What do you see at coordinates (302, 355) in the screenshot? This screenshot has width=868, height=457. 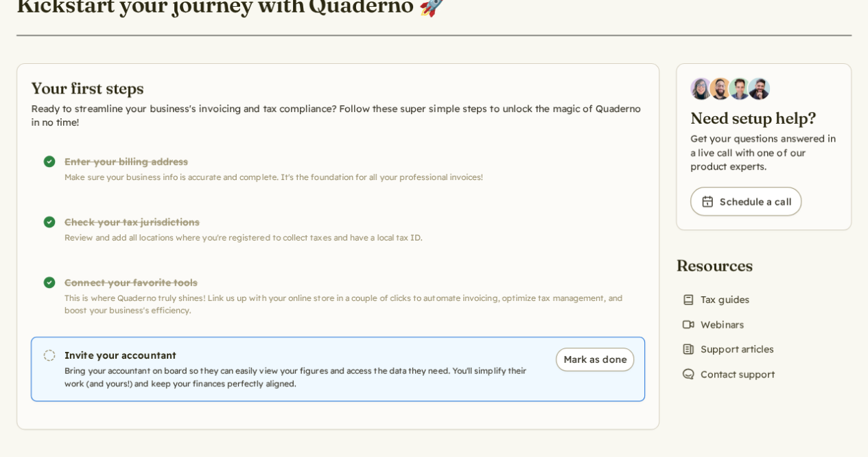 I see `h3: Invite your accountant` at bounding box center [302, 355].